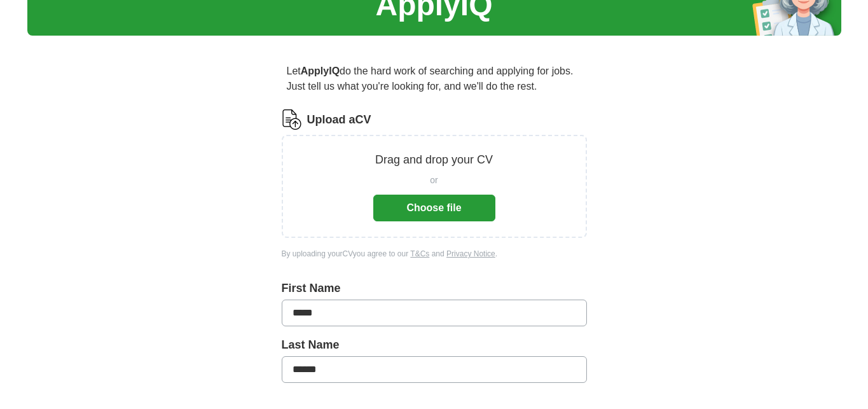 The image size is (868, 409). What do you see at coordinates (434, 208) in the screenshot?
I see `button: Choose file` at bounding box center [434, 208].